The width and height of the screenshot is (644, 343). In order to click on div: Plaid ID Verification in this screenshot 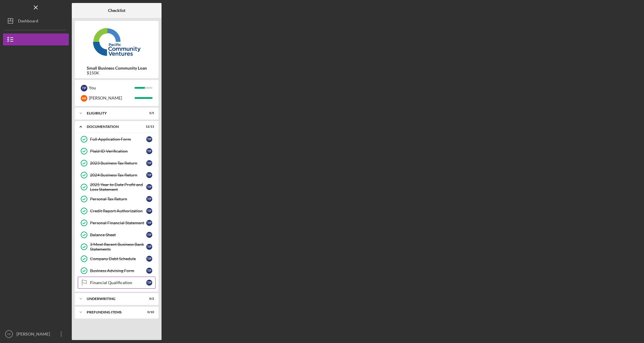, I will do `click(118, 151)`.